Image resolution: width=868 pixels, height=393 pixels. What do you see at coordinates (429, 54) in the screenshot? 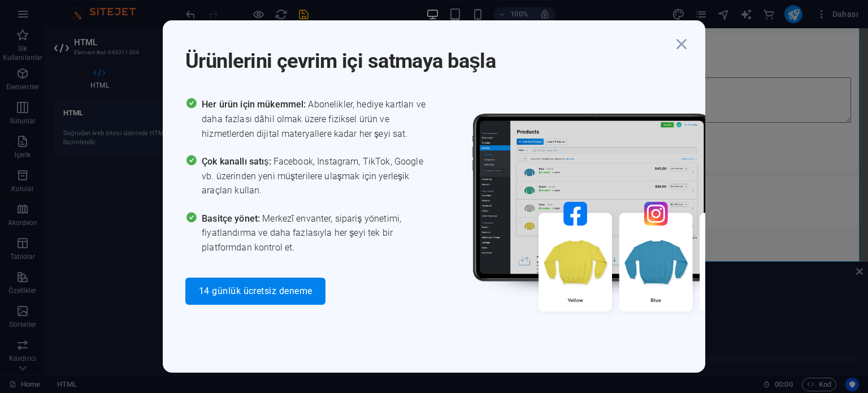
I see `h1: Ürünlerini çevrim içi satmaya başla` at bounding box center [429, 54].